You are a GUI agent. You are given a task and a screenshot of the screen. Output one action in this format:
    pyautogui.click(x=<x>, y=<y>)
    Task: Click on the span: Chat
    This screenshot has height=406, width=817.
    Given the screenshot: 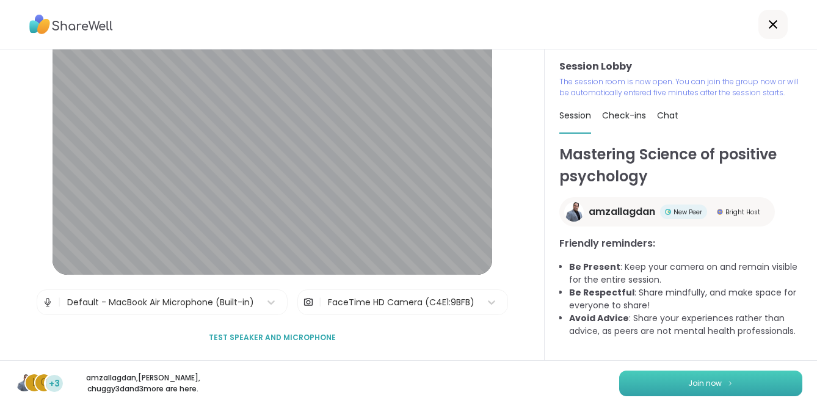 What is the action you would take?
    pyautogui.click(x=667, y=115)
    